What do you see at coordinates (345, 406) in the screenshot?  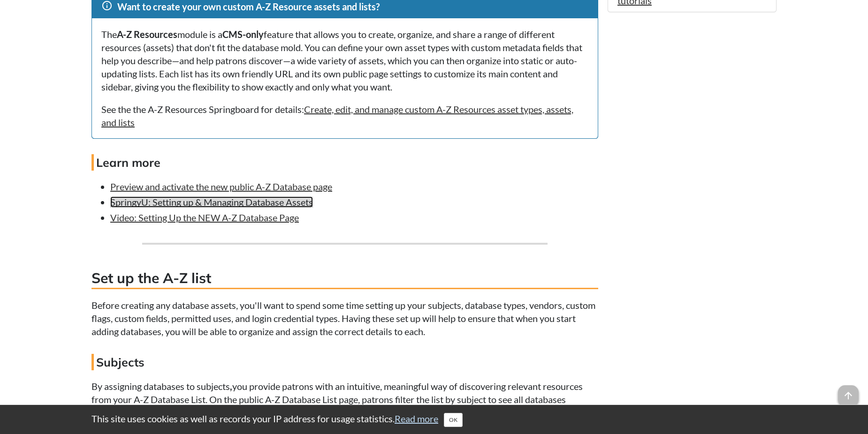 I see `p: By assigning databases to subjects you provide patrons with an intuitive, meaningful way of disco...` at bounding box center [345, 406].